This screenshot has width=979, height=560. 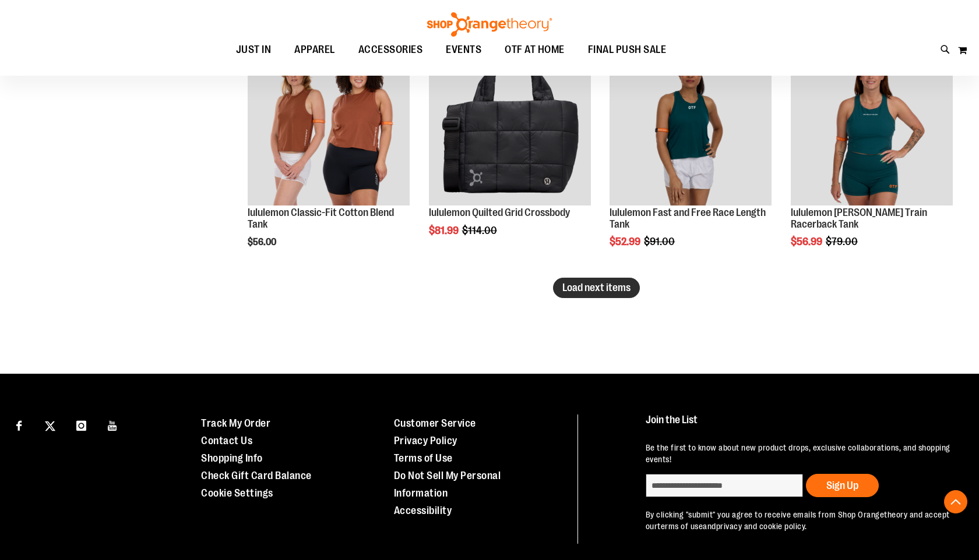 I want to click on a: Check Gift Card Balance, so click(x=257, y=475).